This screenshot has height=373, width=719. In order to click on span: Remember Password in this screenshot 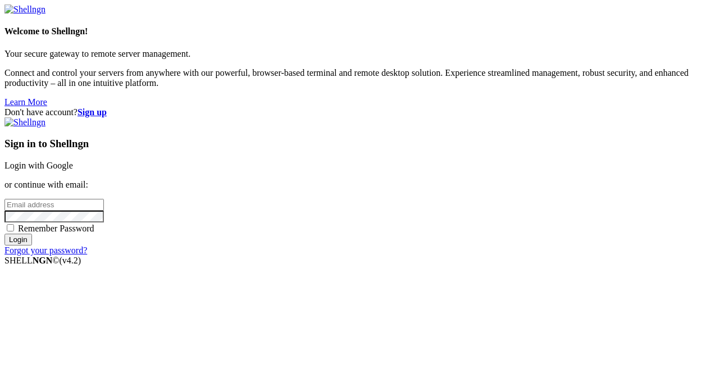, I will do `click(56, 228)`.